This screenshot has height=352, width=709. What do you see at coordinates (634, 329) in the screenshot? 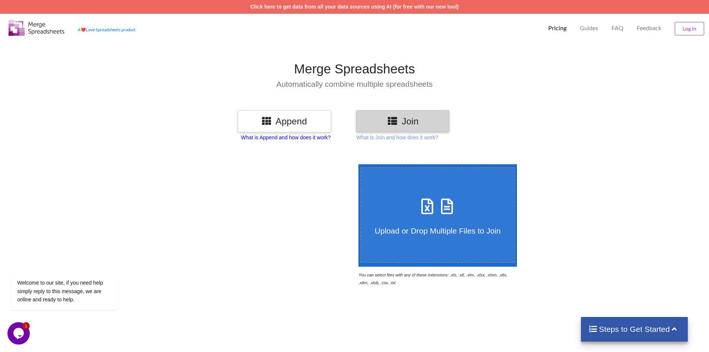
I see `h4: Steps to Get Started` at bounding box center [634, 329].